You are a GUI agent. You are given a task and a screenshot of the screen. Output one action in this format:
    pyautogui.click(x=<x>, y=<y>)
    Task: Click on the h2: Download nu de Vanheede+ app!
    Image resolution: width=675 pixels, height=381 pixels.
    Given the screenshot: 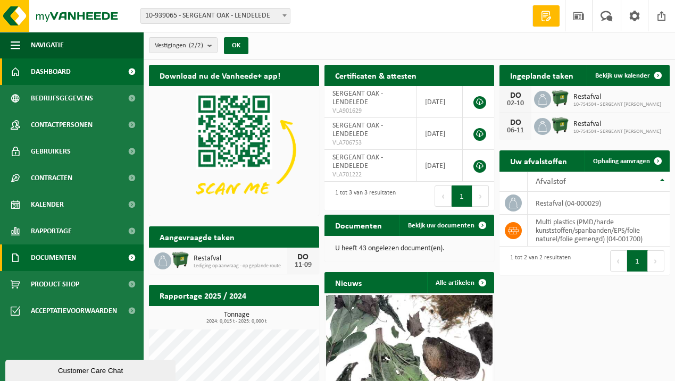 What is the action you would take?
    pyautogui.click(x=220, y=75)
    